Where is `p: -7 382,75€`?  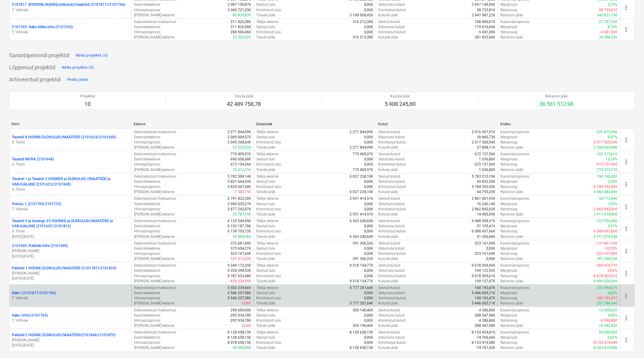
p: -7 382,75€ is located at coordinates (242, 192).